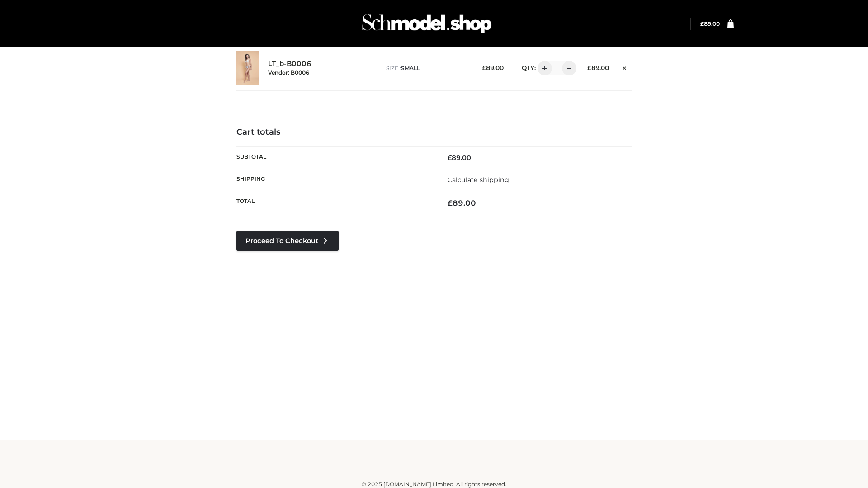  What do you see at coordinates (289, 72) in the screenshot?
I see `small: Vendor: B0006` at bounding box center [289, 72].